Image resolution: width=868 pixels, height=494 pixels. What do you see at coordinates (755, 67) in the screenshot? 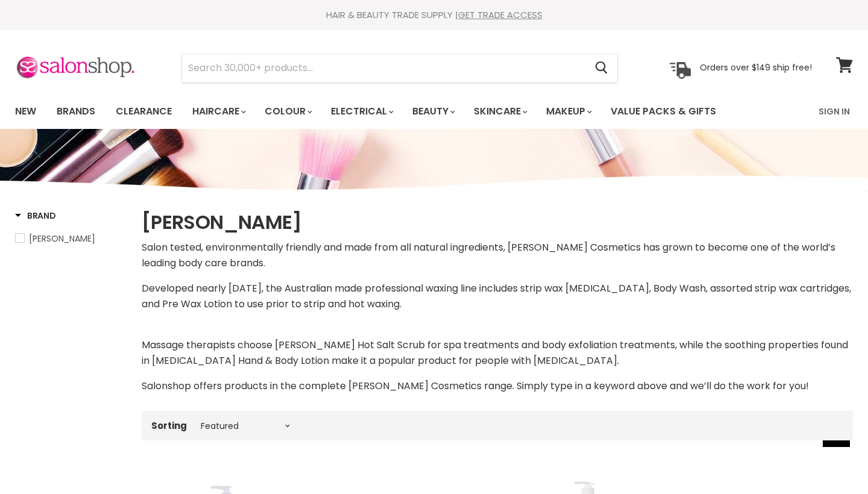
I see `p: Orders over $149 ship free!` at bounding box center [755, 67].